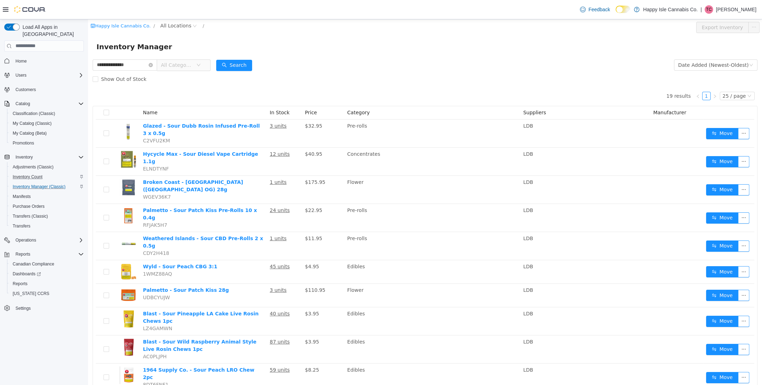 The image size is (762, 385). I want to click on a: Reports, so click(20, 284).